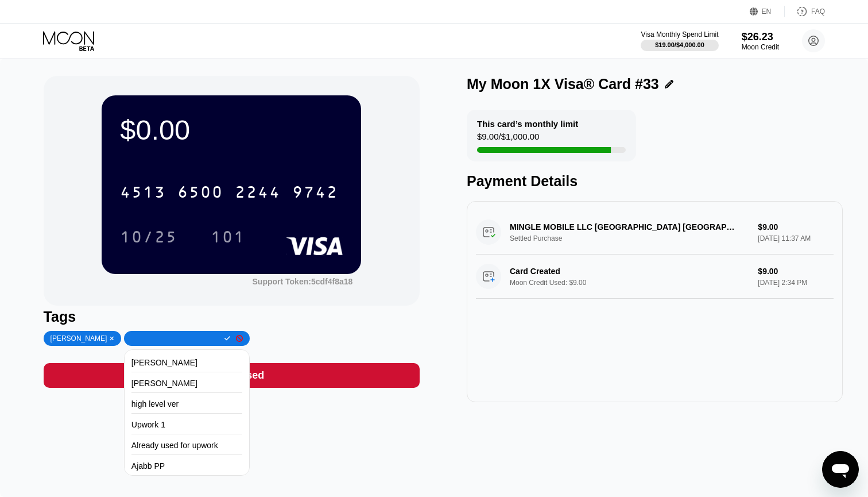  What do you see at coordinates (508, 139) in the screenshot?
I see `div: $9.00 / $1,000.00` at bounding box center [508, 139].